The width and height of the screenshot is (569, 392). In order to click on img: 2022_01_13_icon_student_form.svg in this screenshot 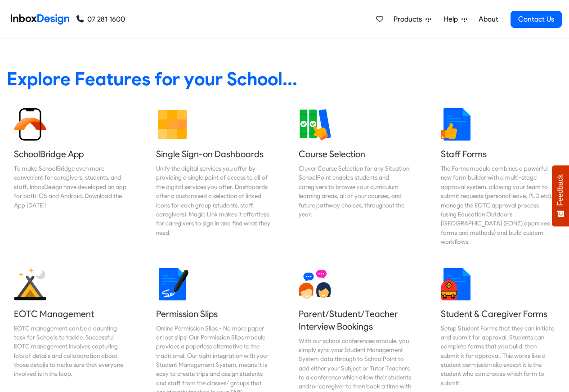, I will do `click(457, 284)`.